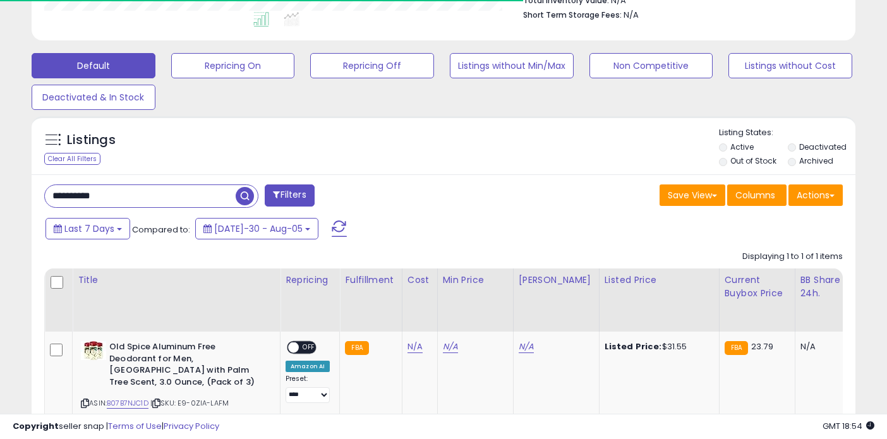  Describe the element at coordinates (191, 426) in the screenshot. I see `a: Privacy Policy` at that location.